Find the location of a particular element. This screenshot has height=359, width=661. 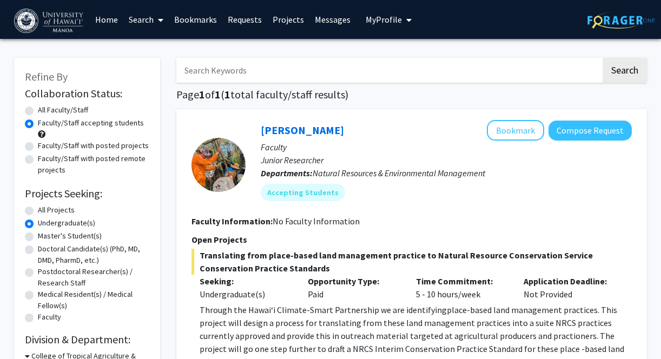

a: Messages is located at coordinates (333, 19).